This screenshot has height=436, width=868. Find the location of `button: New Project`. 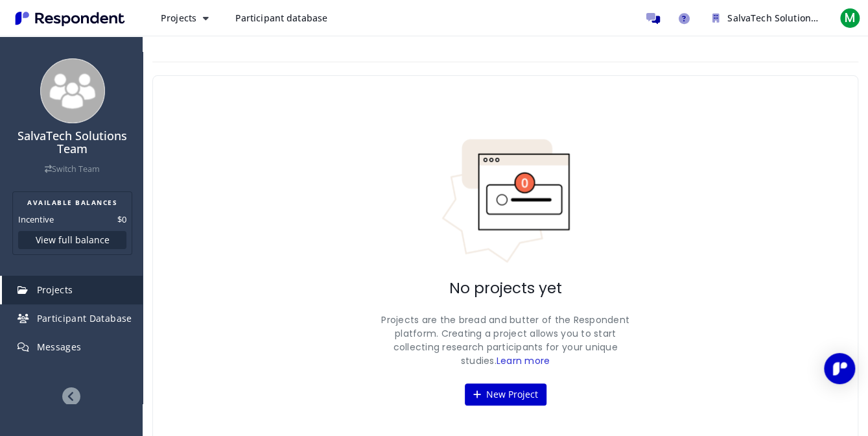

button: New Project is located at coordinates (505, 394).